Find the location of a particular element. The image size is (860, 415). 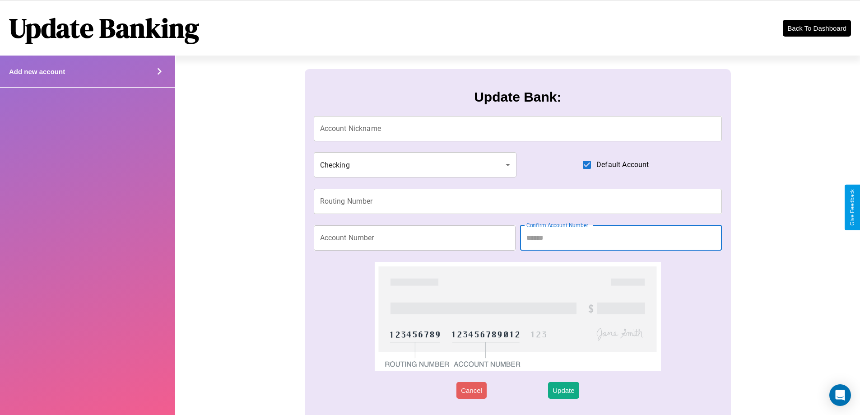

h4: Add new account is located at coordinates (37, 71).